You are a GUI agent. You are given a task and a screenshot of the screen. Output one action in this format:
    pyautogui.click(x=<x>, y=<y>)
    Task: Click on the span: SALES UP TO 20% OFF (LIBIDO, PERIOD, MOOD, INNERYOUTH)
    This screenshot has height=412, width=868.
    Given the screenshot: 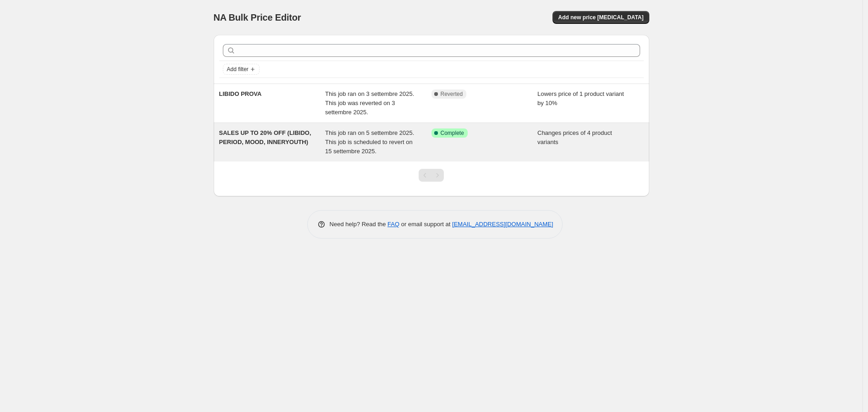 What is the action you would take?
    pyautogui.click(x=265, y=137)
    